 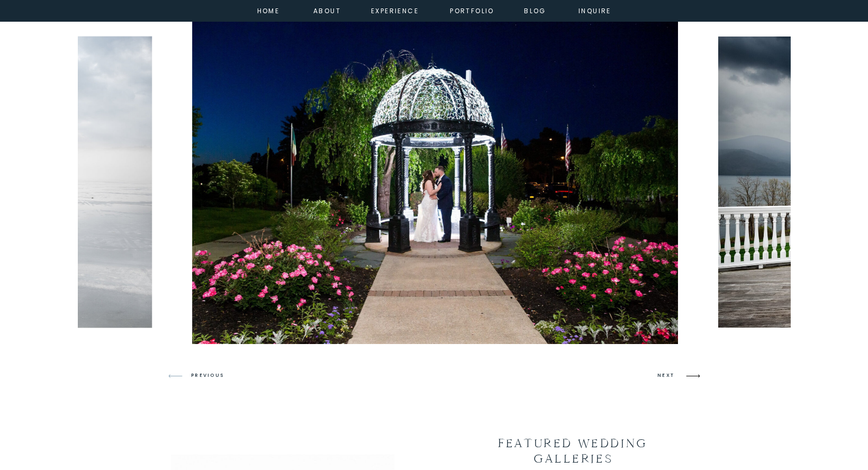 I want to click on nav: home, so click(x=268, y=10).